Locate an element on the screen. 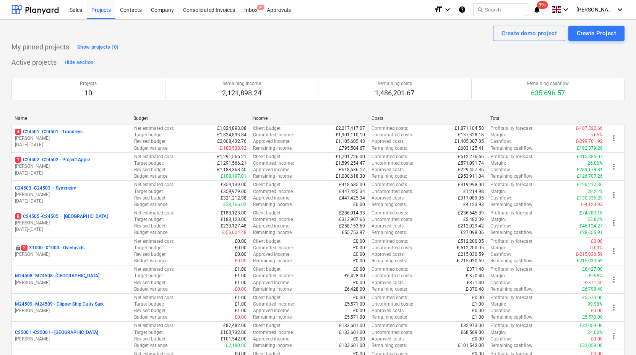 Image resolution: width=636 pixels, height=355 pixels. p: £1,599,254.47 is located at coordinates (350, 163).